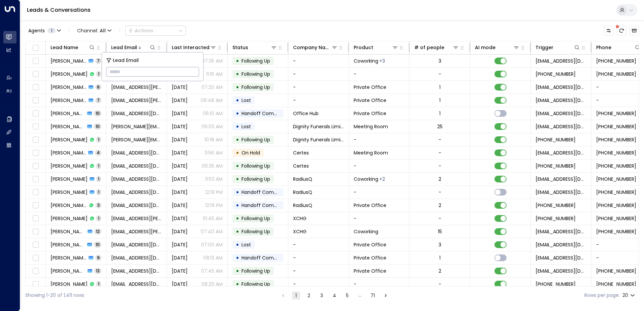  I want to click on span: +447356179480, so click(555, 140).